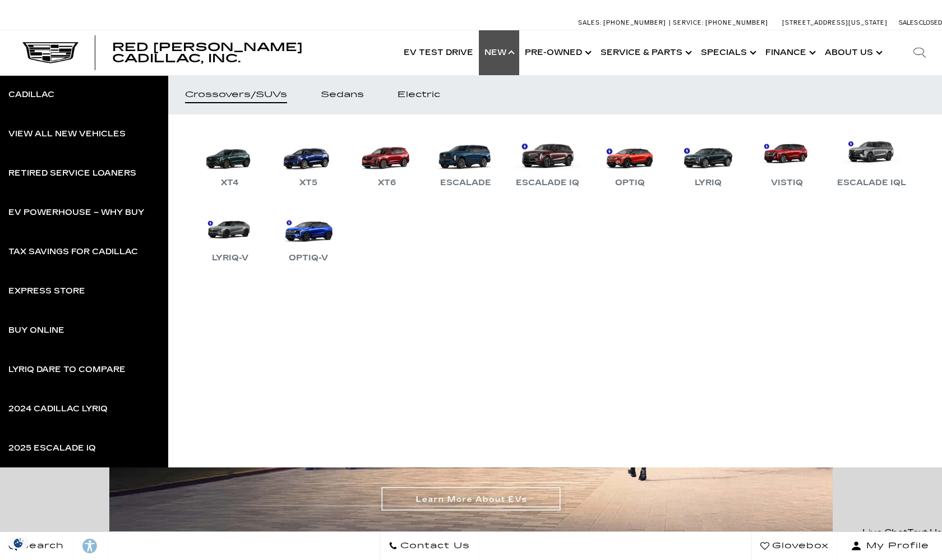 The width and height of the screenshot is (942, 560). Describe the element at coordinates (230, 235) in the screenshot. I see `a: LYRIQ-V` at that location.